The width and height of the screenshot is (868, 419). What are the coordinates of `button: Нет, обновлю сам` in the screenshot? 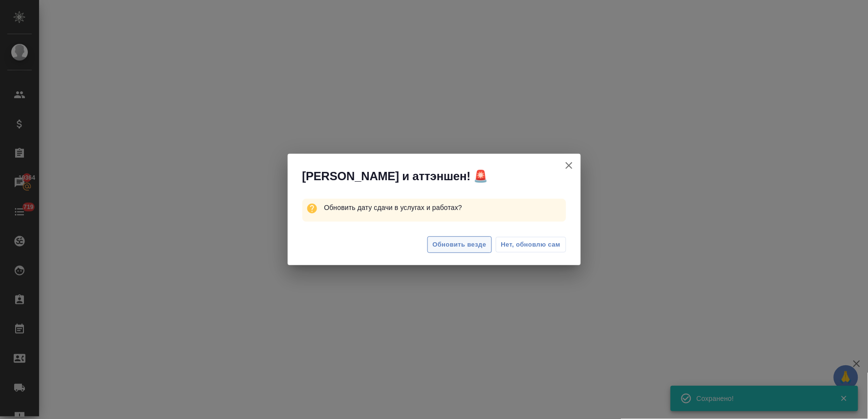 It's located at (531, 245).